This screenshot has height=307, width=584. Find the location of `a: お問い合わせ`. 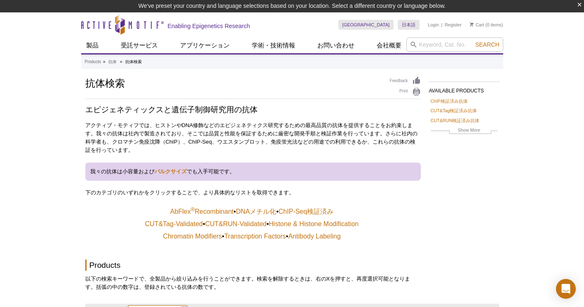

a: お問い合わせ is located at coordinates (336, 45).